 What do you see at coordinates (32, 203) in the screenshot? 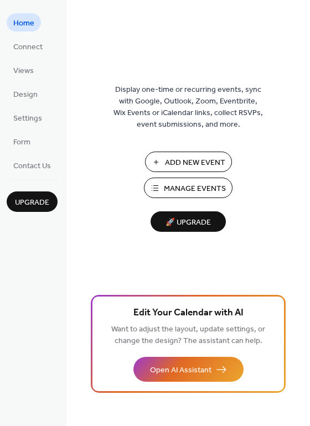
I see `span: Upgrade` at bounding box center [32, 203].